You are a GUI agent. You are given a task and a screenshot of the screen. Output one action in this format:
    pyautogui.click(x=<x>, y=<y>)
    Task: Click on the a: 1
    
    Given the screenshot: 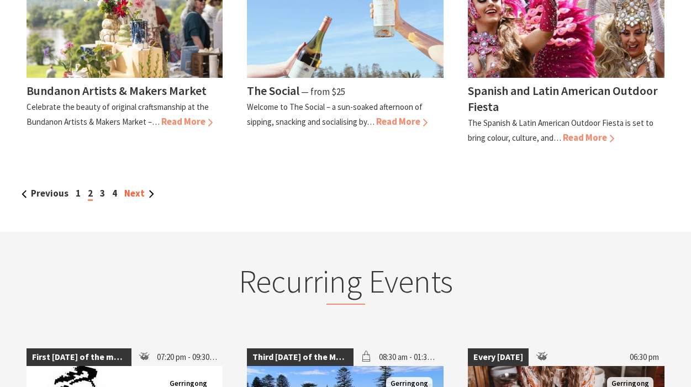 What is the action you would take?
    pyautogui.click(x=78, y=193)
    